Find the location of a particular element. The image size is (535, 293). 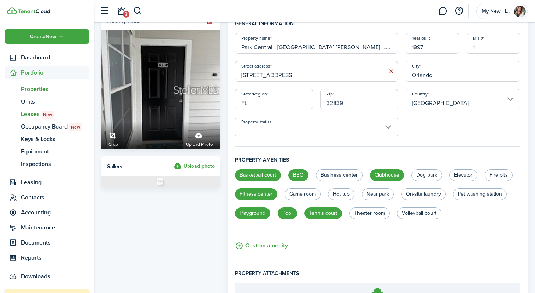

img: My New Home Management is located at coordinates (520, 11).